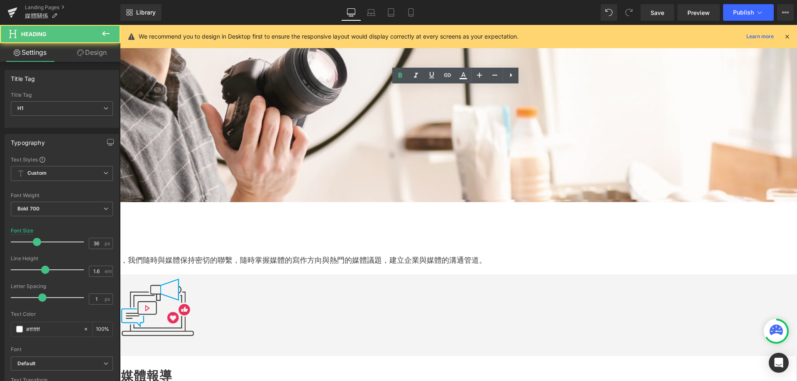 The image size is (797, 381). Describe the element at coordinates (406, 16) in the screenshot. I see `a: 成為直播主持` at that location.